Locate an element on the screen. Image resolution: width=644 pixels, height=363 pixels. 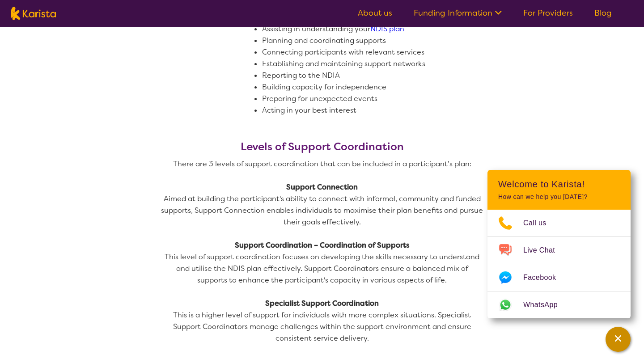
p: This is a higher level of support for individuals with more complex situations. Specialist Suppor... is located at coordinates (322, 327).